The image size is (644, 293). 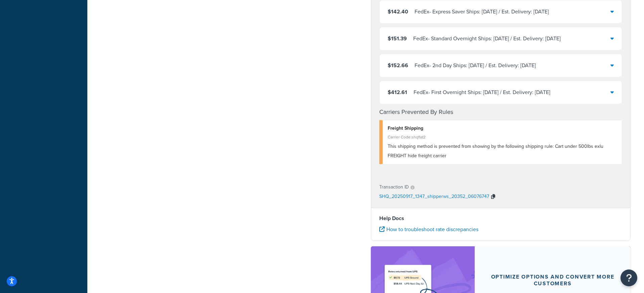 What do you see at coordinates (495, 151) in the screenshot?
I see `span: This shipping method is prevented from showing by the following shipping rule: Cart under 500lbs ...` at bounding box center [495, 151].